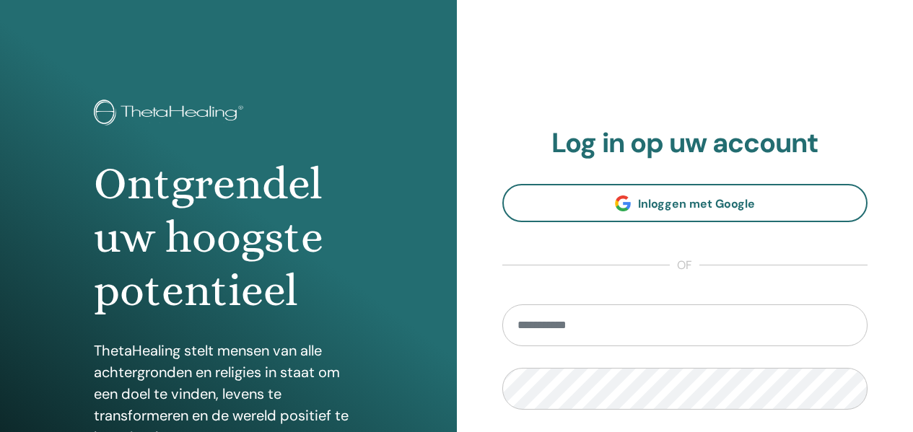  I want to click on h2: Log in op uw account, so click(685, 144).